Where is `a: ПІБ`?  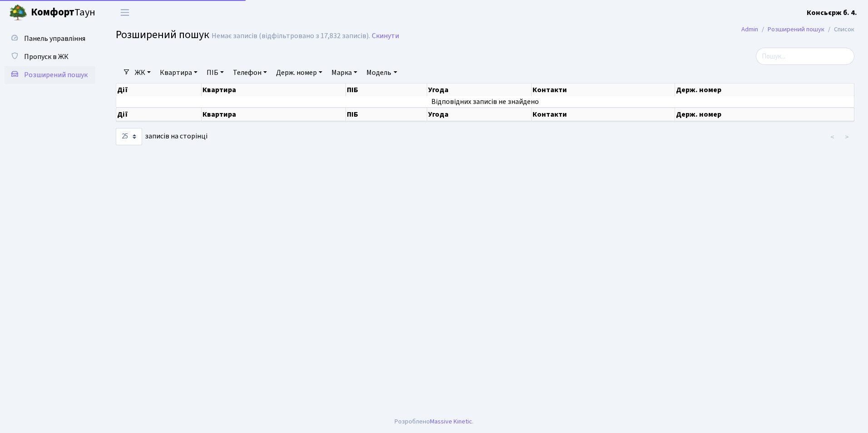 a: ПІБ is located at coordinates (215, 72).